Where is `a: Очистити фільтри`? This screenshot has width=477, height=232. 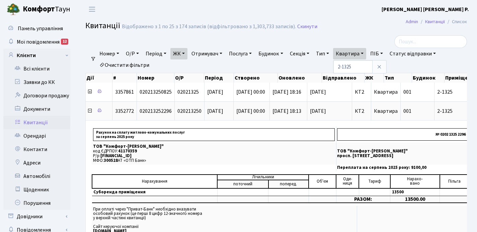
a: Очистити фільтри is located at coordinates (124, 65).